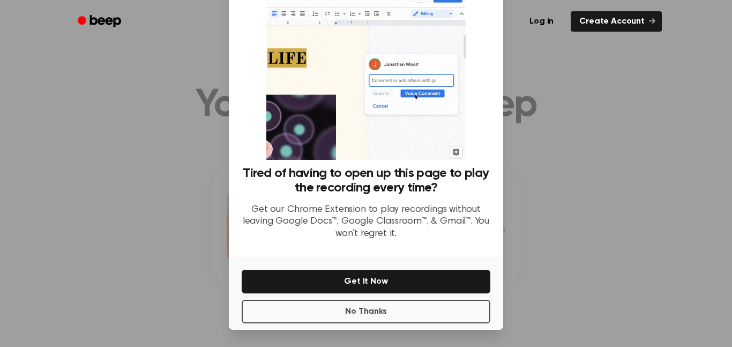  Describe the element at coordinates (366, 180) in the screenshot. I see `h3: Tired of having to open up this page to play the recording every time?` at that location.